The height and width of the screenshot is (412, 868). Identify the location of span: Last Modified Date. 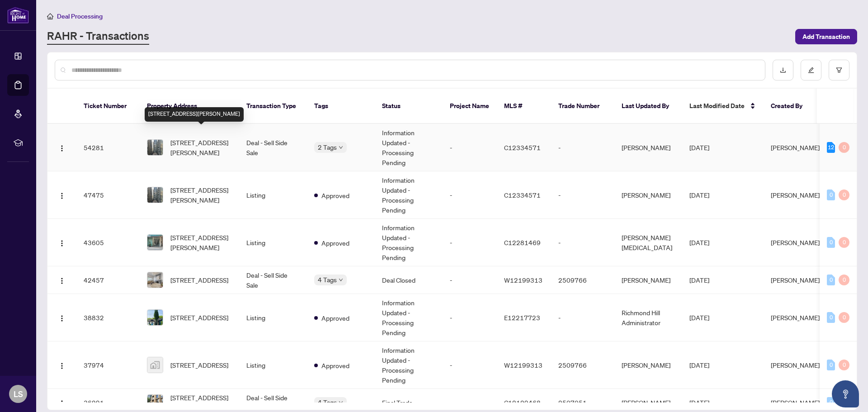
(716, 106).